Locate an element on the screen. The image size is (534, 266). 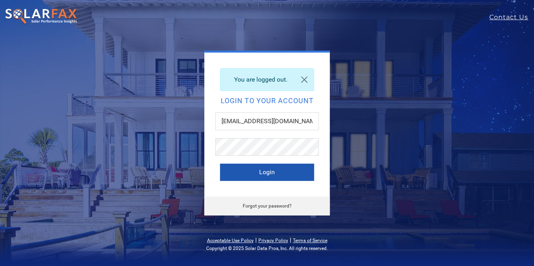
a: Acceptable Use Policy is located at coordinates (230, 240).